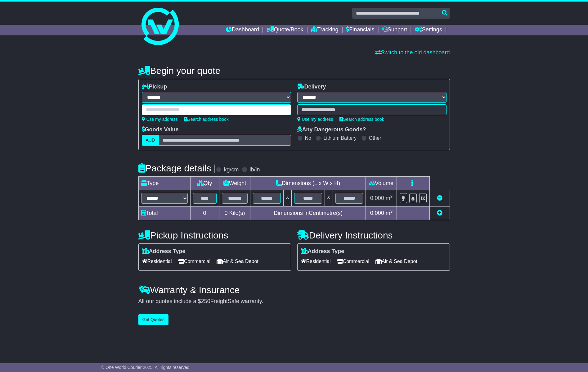 Image resolution: width=588 pixels, height=372 pixels. Describe the element at coordinates (226, 213) in the screenshot. I see `span: 0` at that location.